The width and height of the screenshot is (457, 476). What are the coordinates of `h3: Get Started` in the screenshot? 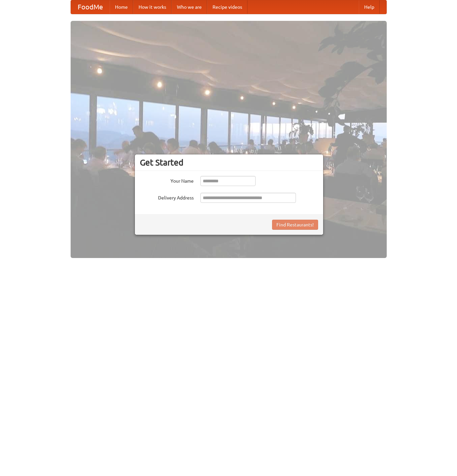 It's located at (229, 162).